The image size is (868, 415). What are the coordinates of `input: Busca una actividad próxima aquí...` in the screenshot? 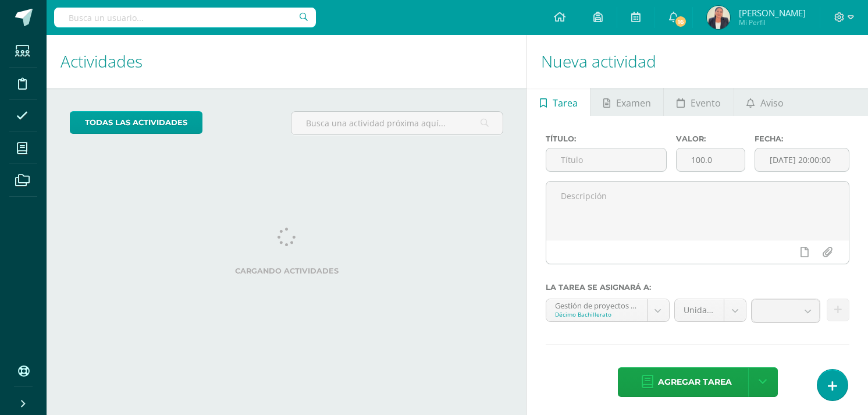 It's located at (397, 123).